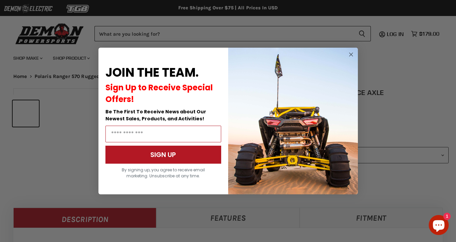  I want to click on button: Close dialog, so click(351, 54).